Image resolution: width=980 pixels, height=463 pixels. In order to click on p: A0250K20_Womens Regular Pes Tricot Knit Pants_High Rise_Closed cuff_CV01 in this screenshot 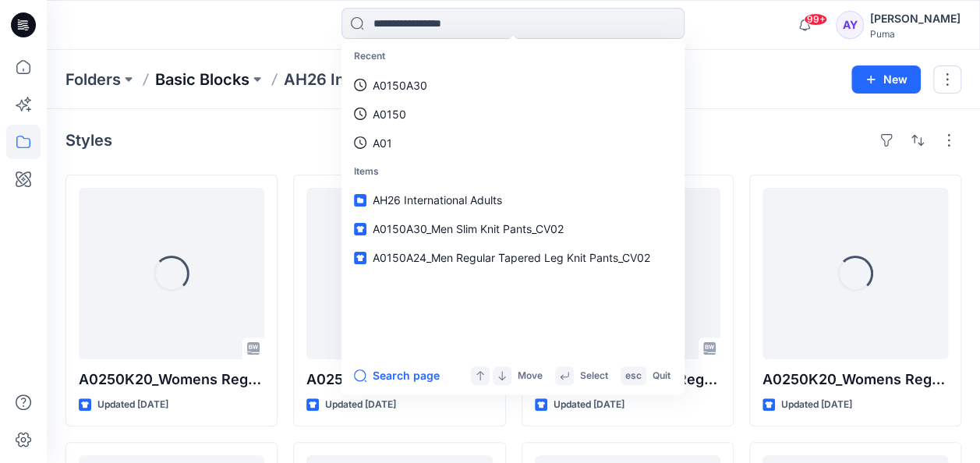, I will do `click(171, 380)`.